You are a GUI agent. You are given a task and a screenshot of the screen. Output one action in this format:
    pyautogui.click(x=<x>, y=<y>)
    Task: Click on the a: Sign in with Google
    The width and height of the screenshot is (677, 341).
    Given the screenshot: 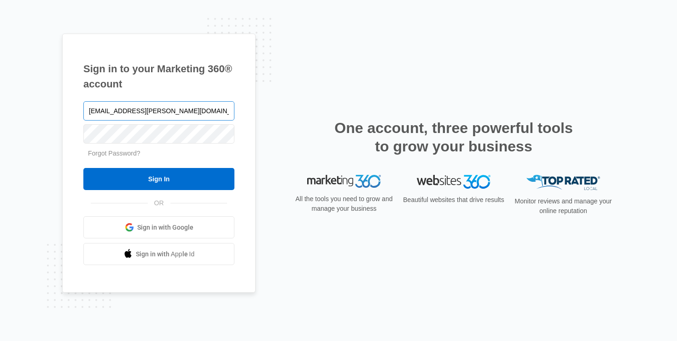 What is the action you would take?
    pyautogui.click(x=159, y=228)
    